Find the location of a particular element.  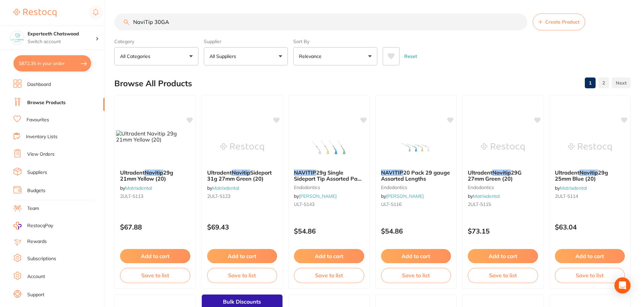

input: Search Products is located at coordinates (321, 22).